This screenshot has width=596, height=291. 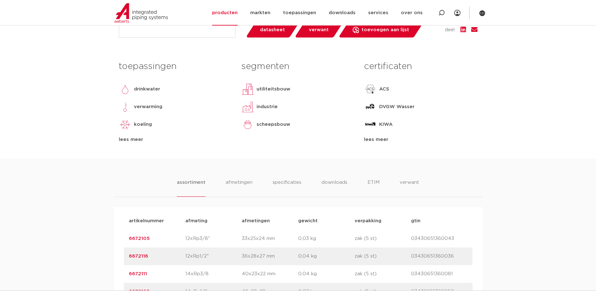 I want to click on img: utiliteitsbouw, so click(x=248, y=89).